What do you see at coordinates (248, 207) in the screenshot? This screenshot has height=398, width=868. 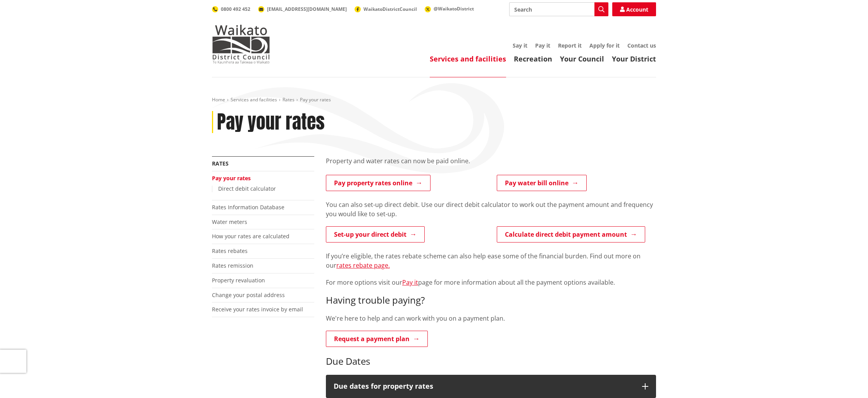 I see `a: Rates Information Database` at bounding box center [248, 207].